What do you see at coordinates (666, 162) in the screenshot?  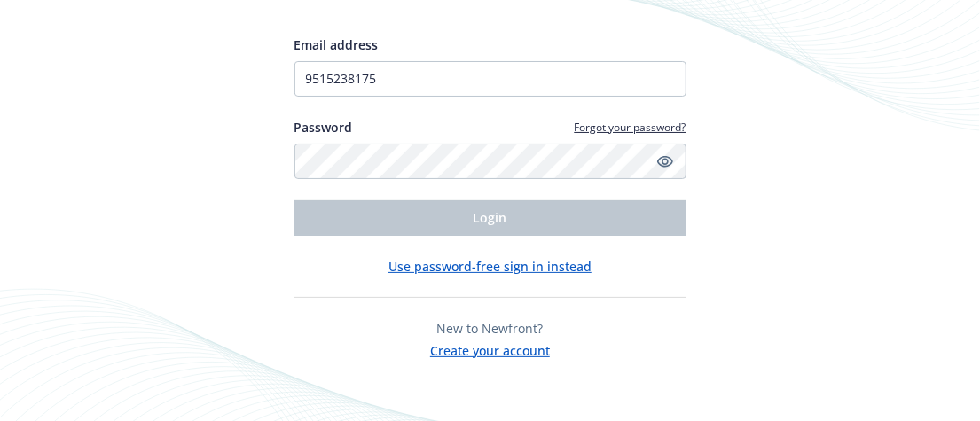 I see `a: Show password` at bounding box center [666, 162].